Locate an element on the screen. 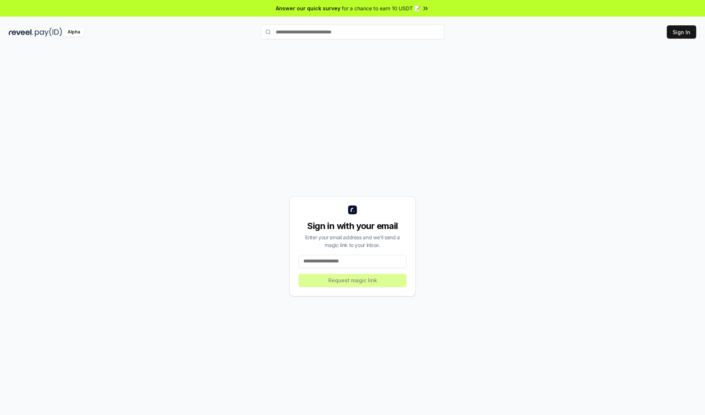 This screenshot has width=705, height=415. img: pay_id is located at coordinates (48, 32).